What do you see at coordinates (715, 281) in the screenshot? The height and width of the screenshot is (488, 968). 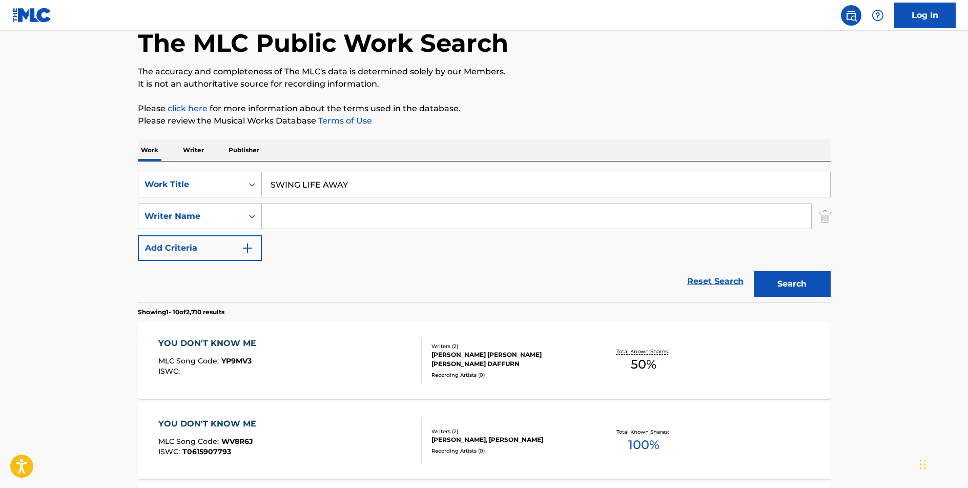 I see `a: Reset Search` at bounding box center [715, 281].